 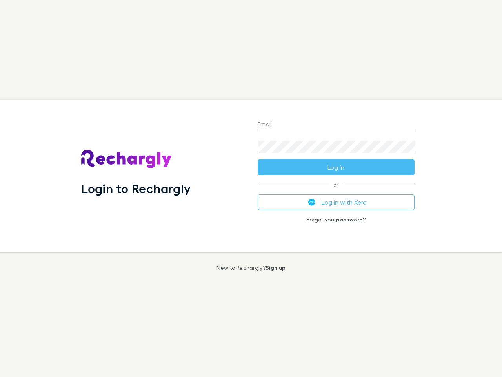 What do you see at coordinates (350, 219) in the screenshot?
I see `a: password` at bounding box center [350, 219].